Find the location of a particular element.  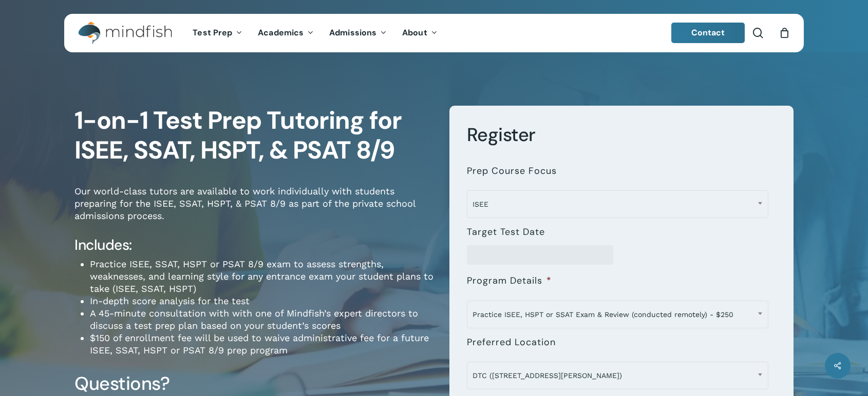

li: Practice ISEE, SSAT, HSPT or PSAT 8/9 exam to assess strengths, weaknesses, and learning style fo... is located at coordinates (262, 277).